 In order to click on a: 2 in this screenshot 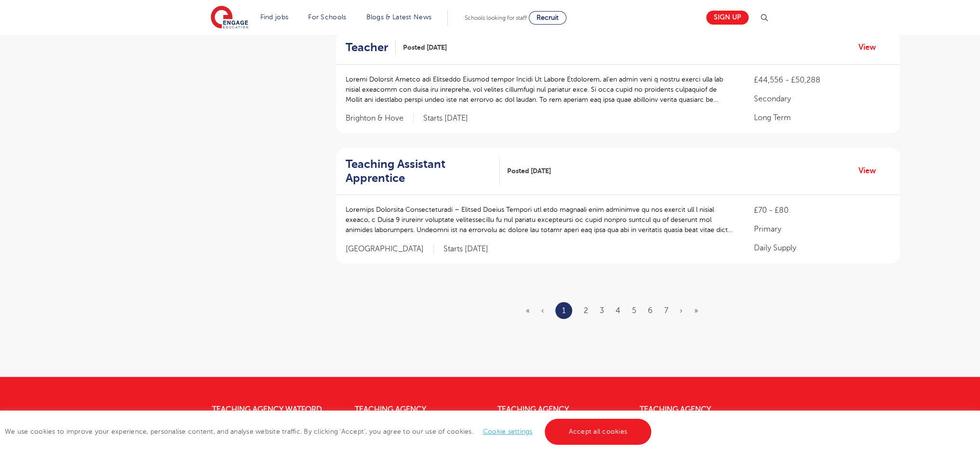, I will do `click(586, 311)`.